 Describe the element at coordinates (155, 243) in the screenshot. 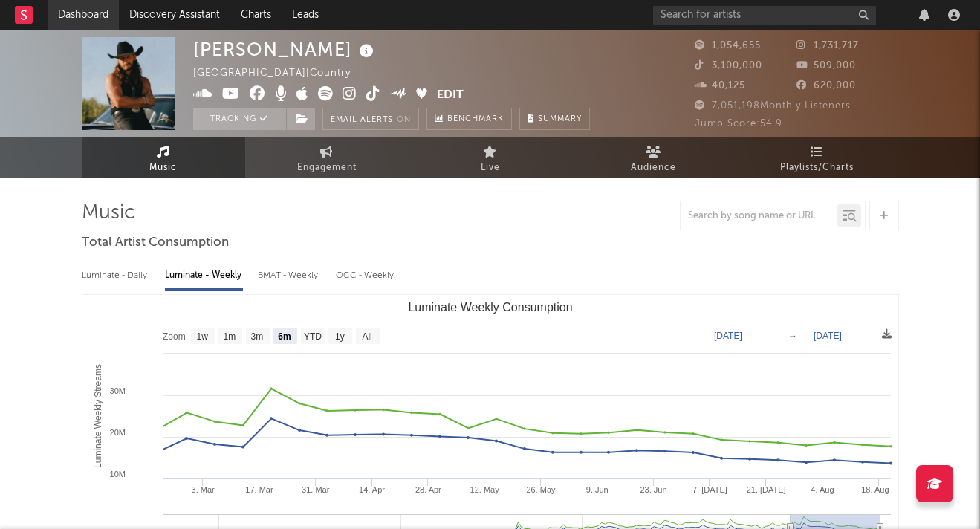

I see `span: Total Artist Consumption` at that location.